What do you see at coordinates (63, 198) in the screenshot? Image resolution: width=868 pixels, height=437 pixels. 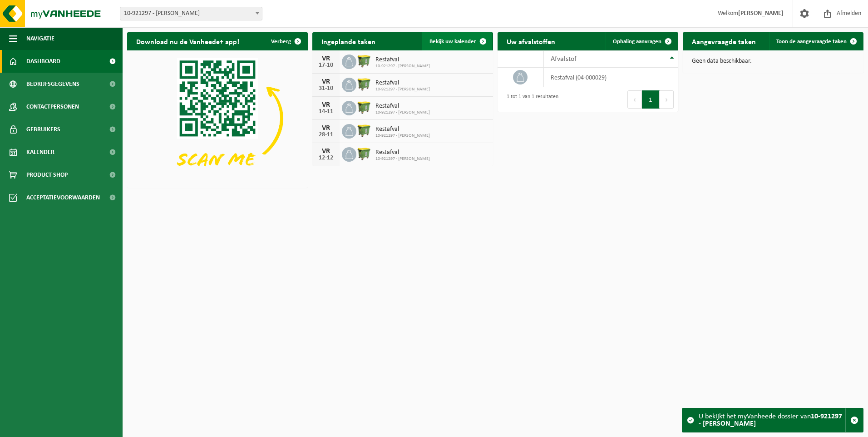 I see `span: Acceptatievoorwaarden` at bounding box center [63, 198].